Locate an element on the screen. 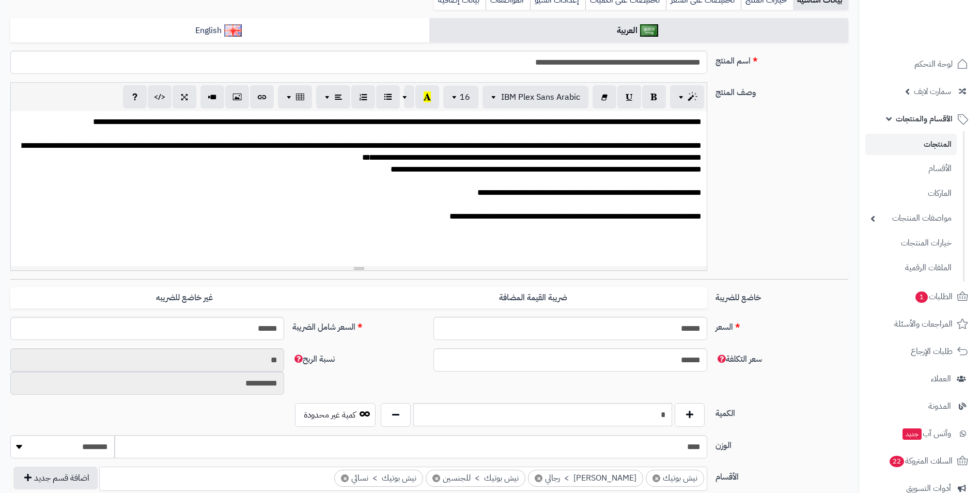  img: logo-2.png is located at coordinates (939, 19).